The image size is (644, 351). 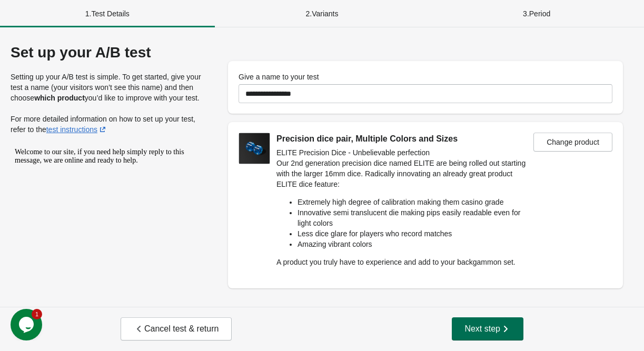 I want to click on div: Set up your A/B test, so click(x=108, y=53).